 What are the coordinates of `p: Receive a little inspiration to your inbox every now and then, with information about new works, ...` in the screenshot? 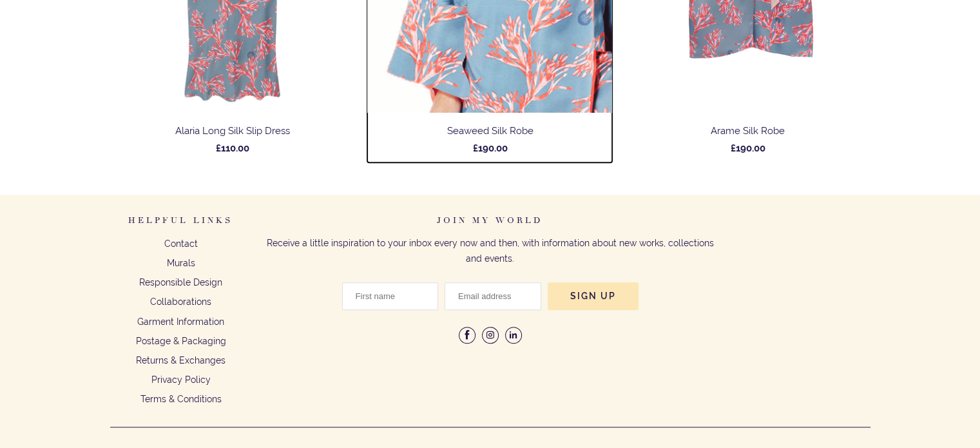 It's located at (490, 252).